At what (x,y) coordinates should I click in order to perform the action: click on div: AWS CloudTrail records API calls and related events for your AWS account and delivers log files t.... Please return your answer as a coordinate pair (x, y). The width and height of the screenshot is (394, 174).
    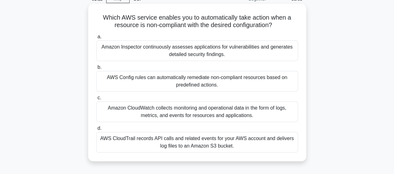
    Looking at the image, I should click on (197, 142).